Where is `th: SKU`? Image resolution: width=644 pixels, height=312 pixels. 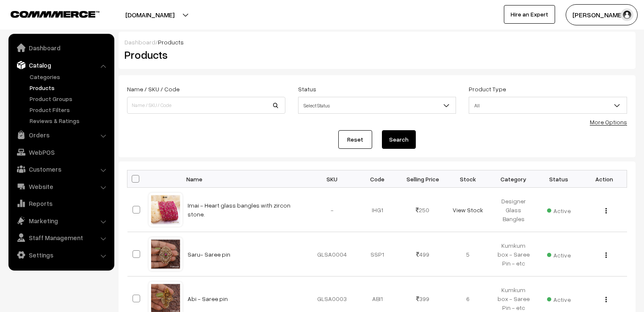 th: SKU is located at coordinates (332, 179).